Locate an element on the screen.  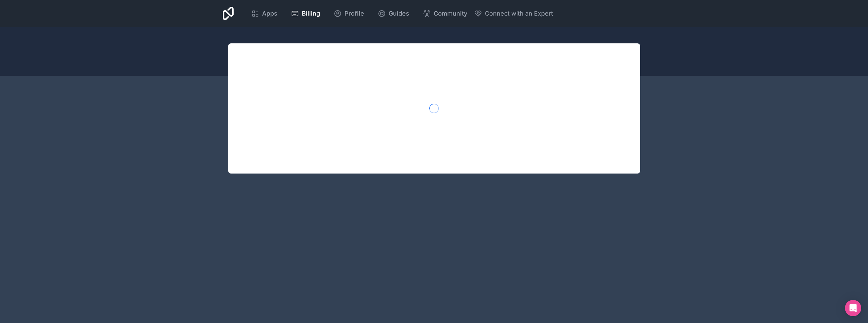
a: Billing is located at coordinates (306, 13).